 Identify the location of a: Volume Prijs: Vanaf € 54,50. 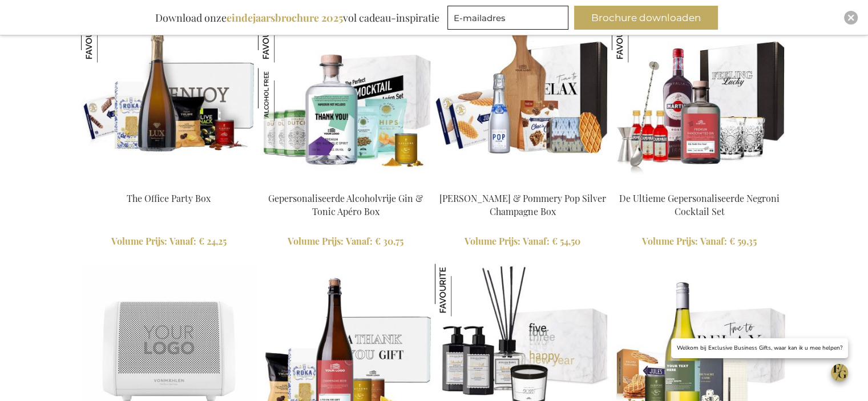
(523, 241).